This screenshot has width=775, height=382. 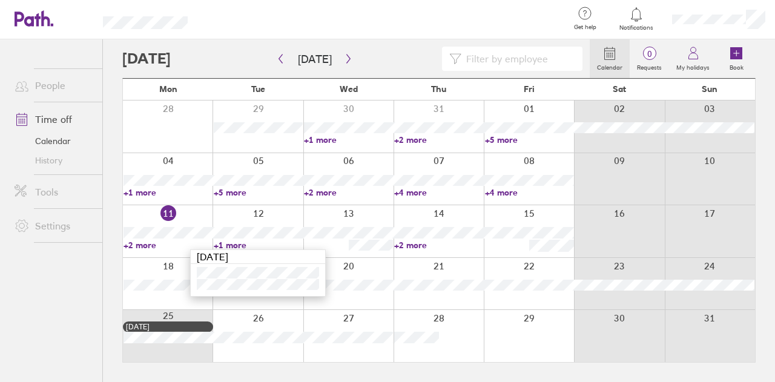 What do you see at coordinates (168, 89) in the screenshot?
I see `span: Mon` at bounding box center [168, 89].